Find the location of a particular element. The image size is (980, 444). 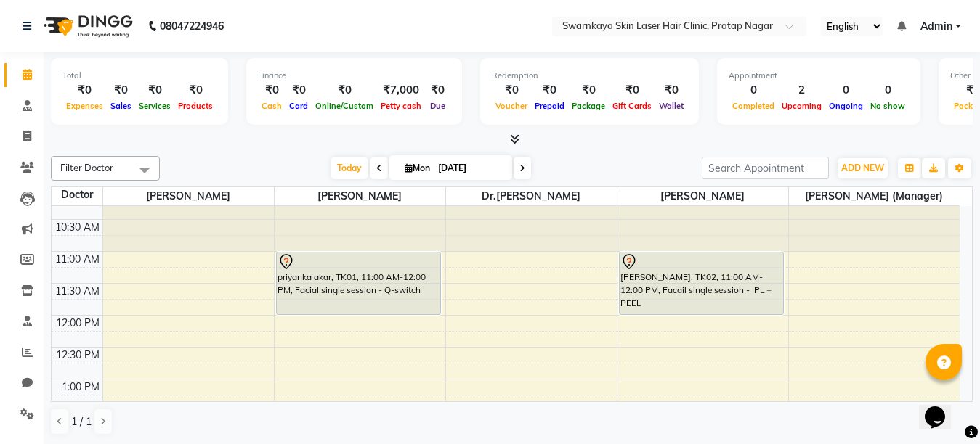

span: Gift Cards is located at coordinates (633, 106).